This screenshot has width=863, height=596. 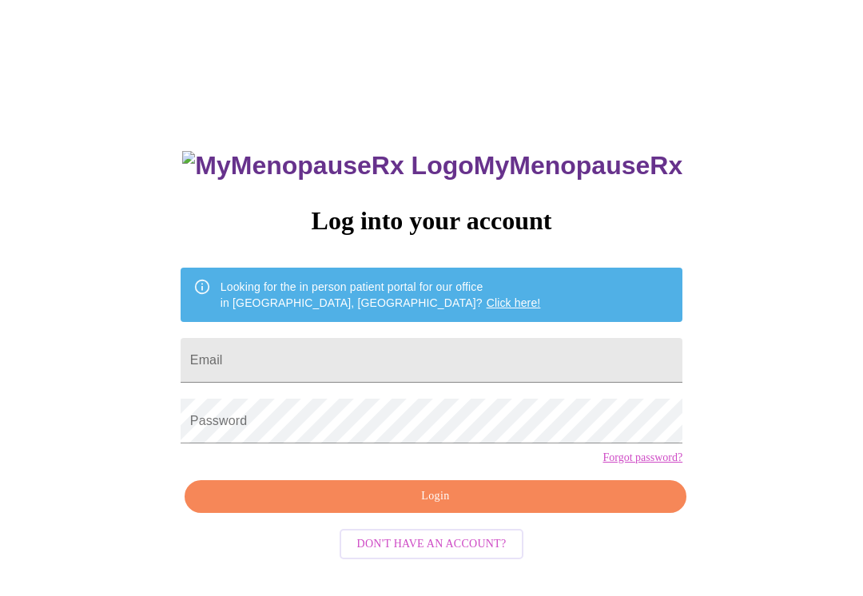 I want to click on h3: Log into your account, so click(x=432, y=221).